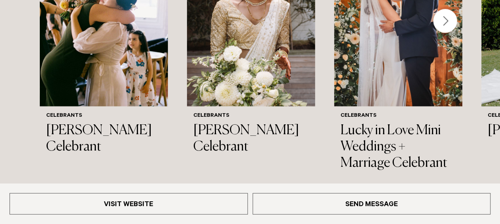  What do you see at coordinates (371, 204) in the screenshot?
I see `a: Send Message` at bounding box center [371, 204].